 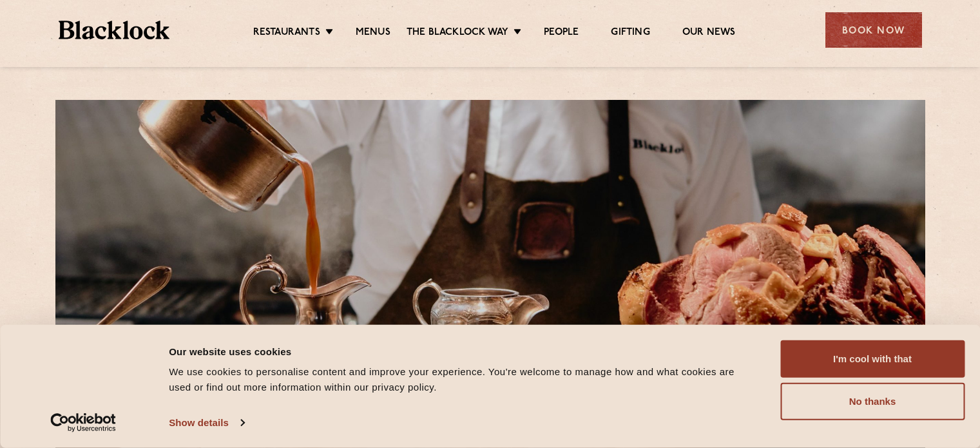 What do you see at coordinates (709, 33) in the screenshot?
I see `a: Our News` at bounding box center [709, 33].